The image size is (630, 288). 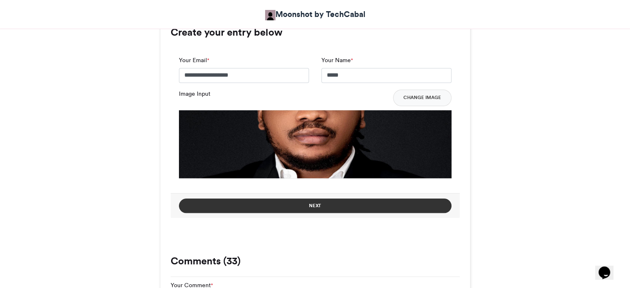 I want to click on img: Moonshot by TechCabal, so click(x=270, y=15).